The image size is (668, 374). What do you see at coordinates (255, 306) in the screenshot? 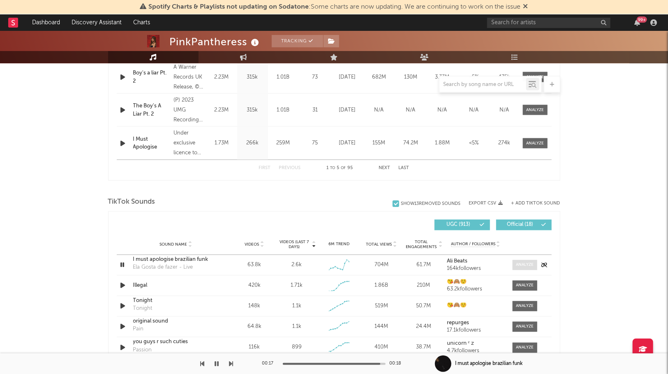
I see `div: 148k` at bounding box center [255, 306].